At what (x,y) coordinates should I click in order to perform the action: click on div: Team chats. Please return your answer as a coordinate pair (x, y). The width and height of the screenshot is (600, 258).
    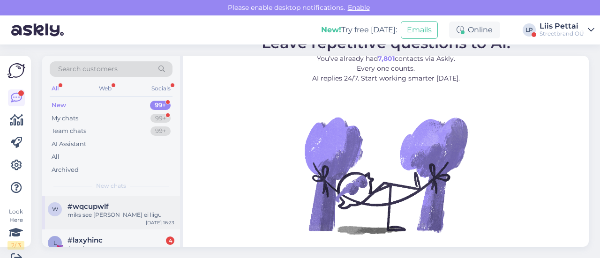
    Looking at the image, I should click on (69, 131).